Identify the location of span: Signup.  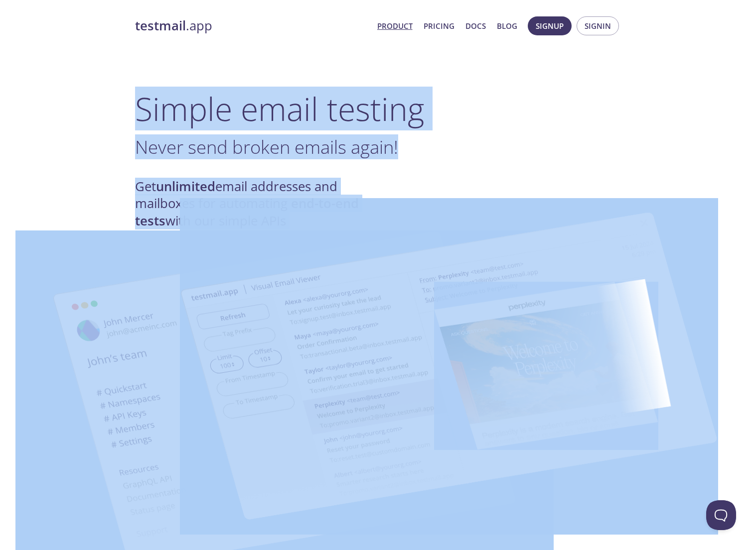
(549, 26).